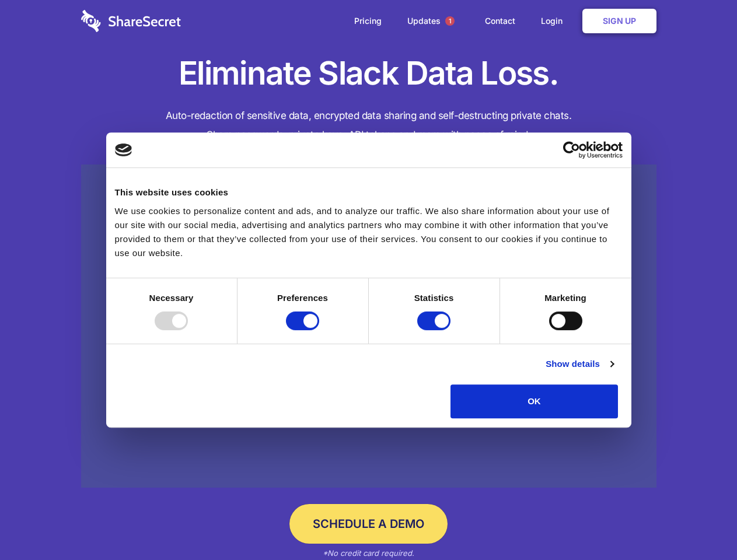  I want to click on img: logo-wordmark-white-trans-d4663122ce5f474addd5e946df7df03e33cb6a1c49d2221995e7729f52c070b2.svg, so click(130, 21).